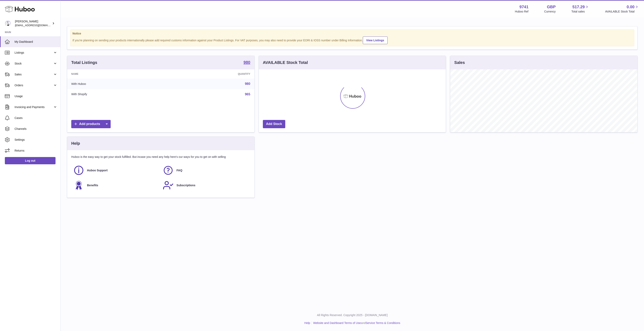 This screenshot has width=644, height=331. Describe the element at coordinates (205, 171) in the screenshot. I see `a: FAQ` at that location.